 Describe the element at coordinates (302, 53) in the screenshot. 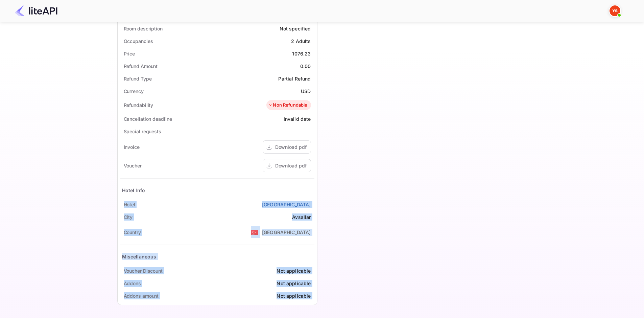

I see `div: 1076.23` at that location.